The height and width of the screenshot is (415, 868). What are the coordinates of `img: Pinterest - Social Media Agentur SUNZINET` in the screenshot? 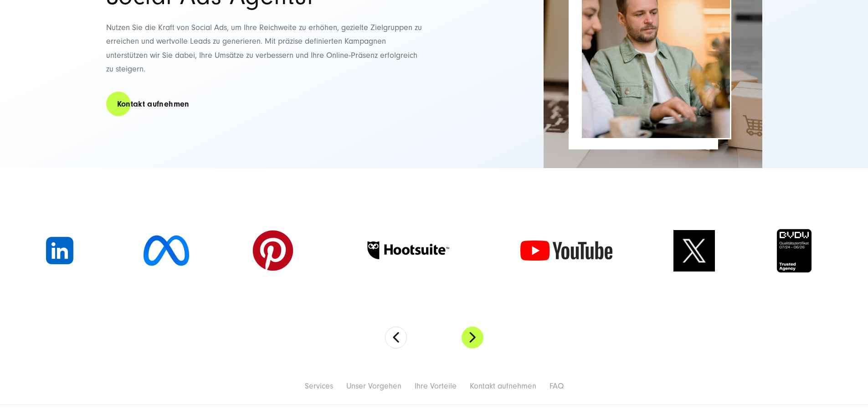 It's located at (273, 251).